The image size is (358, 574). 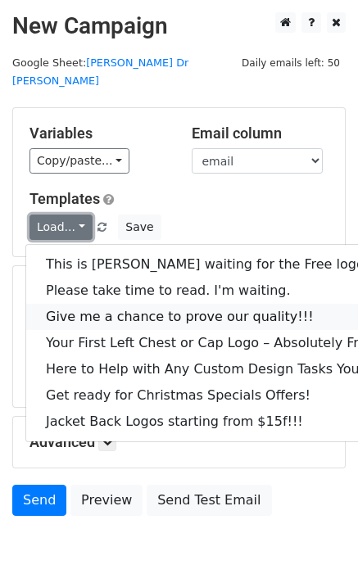 What do you see at coordinates (209, 500) in the screenshot?
I see `a: Send Test Email` at bounding box center [209, 500].